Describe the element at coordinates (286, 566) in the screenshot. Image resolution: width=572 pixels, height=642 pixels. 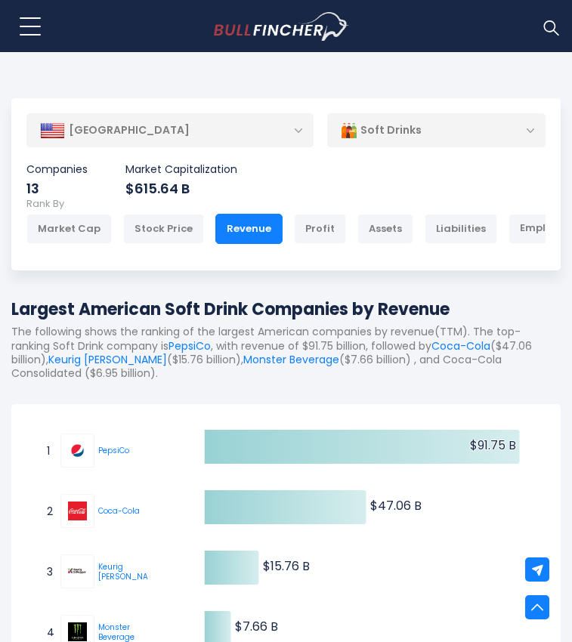
I see `text: $15.76 B` at that location.